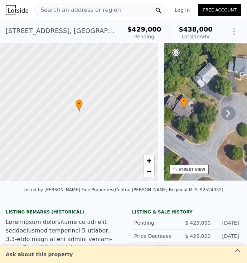 This screenshot has height=263, width=247. I want to click on a: Free Account, so click(220, 10).